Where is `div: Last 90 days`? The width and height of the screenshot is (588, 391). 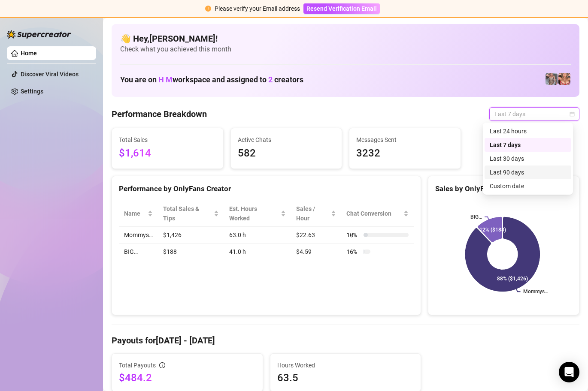
div: Last 90 days is located at coordinates (528, 172).